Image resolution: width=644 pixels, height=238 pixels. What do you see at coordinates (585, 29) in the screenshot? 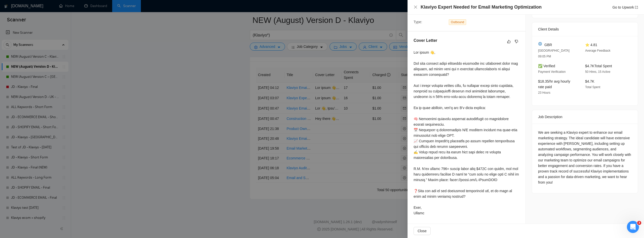
I see `div: Client Details` at bounding box center [585, 29].